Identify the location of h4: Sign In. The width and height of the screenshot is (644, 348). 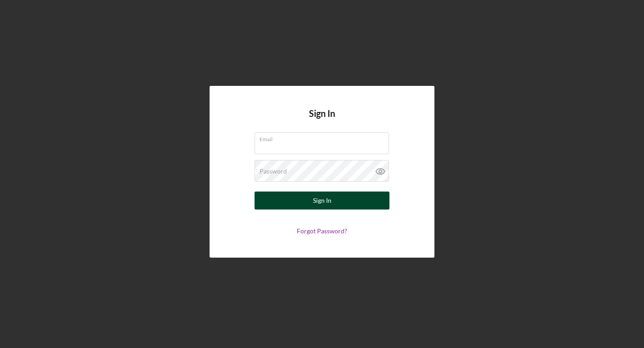
(322, 120).